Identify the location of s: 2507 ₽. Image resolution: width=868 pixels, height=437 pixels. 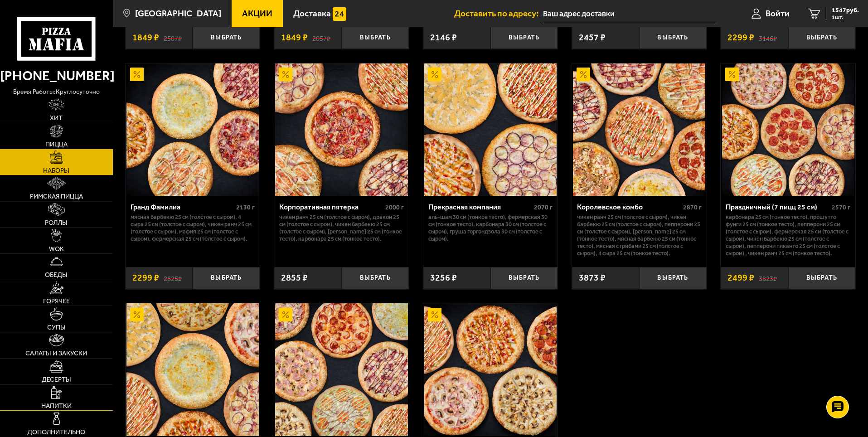
(172, 37).